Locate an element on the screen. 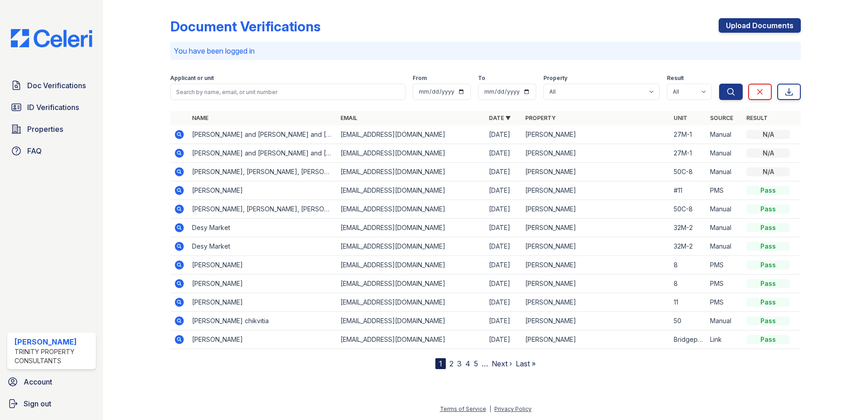 The width and height of the screenshot is (868, 420). a: 5 is located at coordinates (476, 363).